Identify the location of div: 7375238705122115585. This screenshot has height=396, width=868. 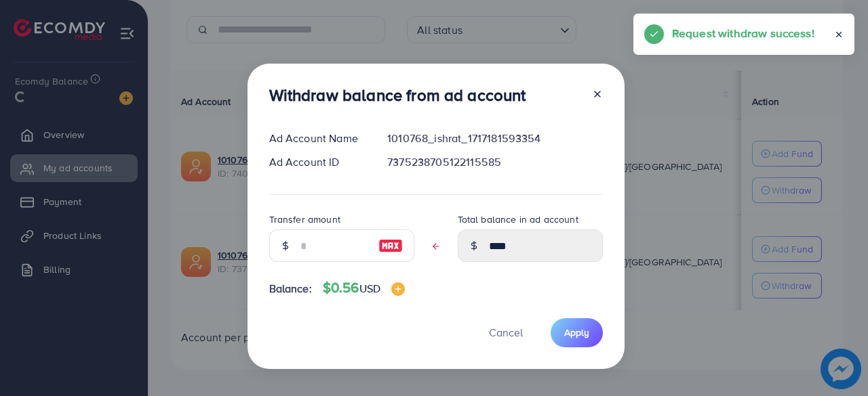
(494, 162).